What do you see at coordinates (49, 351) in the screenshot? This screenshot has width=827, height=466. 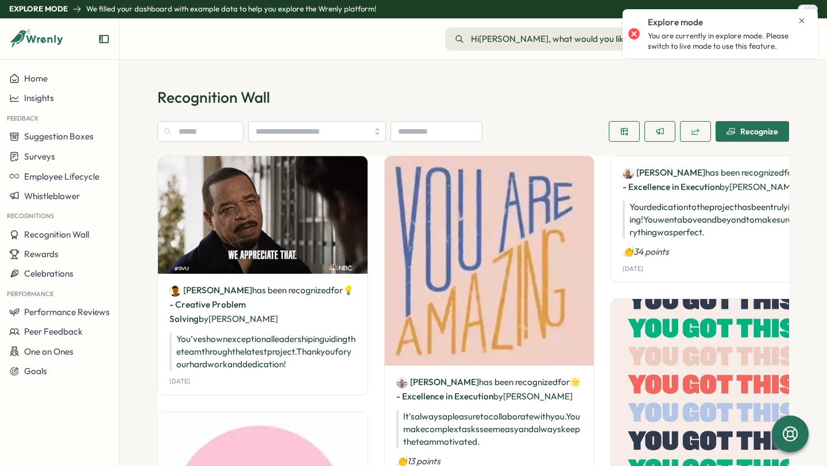 I see `span: One on Ones` at bounding box center [49, 351].